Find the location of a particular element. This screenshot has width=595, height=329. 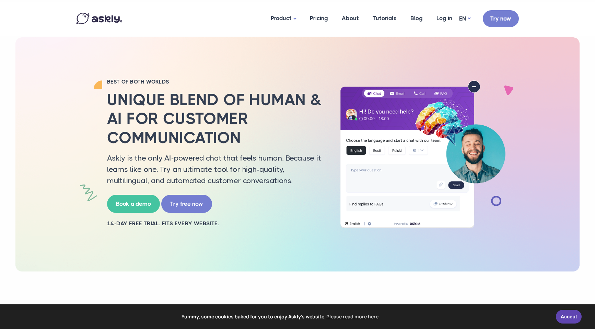

img: Askly is located at coordinates (99, 19).